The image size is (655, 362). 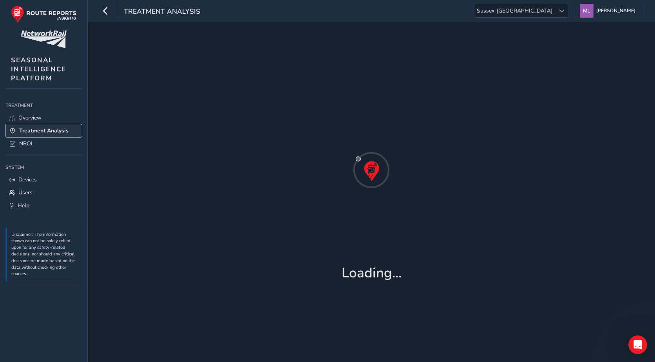 What do you see at coordinates (44, 39) in the screenshot?
I see `img: customer logo` at bounding box center [44, 39].